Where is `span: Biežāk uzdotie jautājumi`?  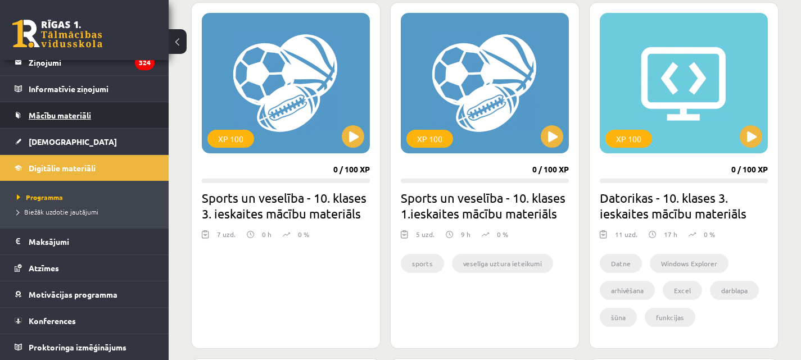 span: Biežāk uzdotie jautājumi is located at coordinates (57, 212).